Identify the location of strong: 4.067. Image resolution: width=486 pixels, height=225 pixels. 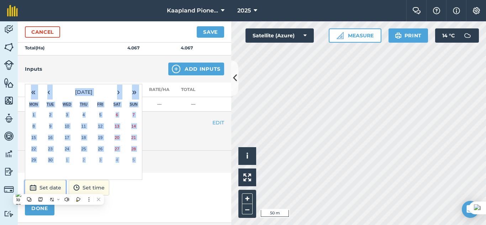
(134, 48).